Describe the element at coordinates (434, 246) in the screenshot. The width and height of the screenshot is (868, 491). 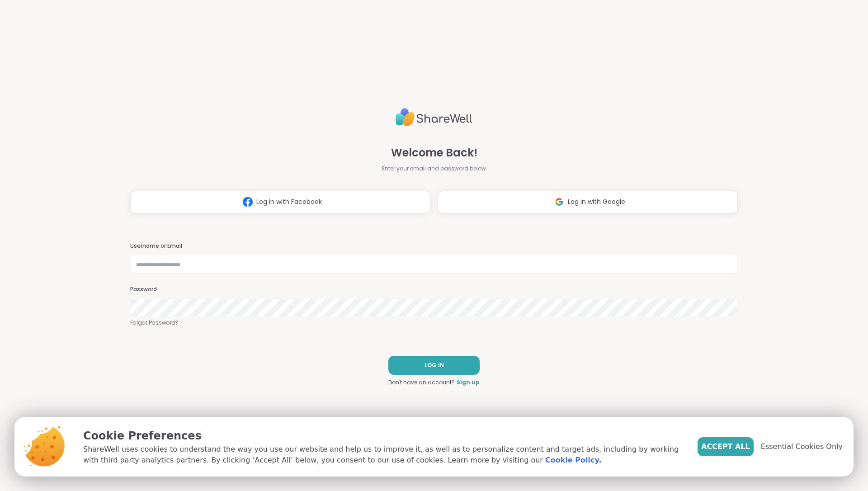
I see `h3: Username or Email` at that location.